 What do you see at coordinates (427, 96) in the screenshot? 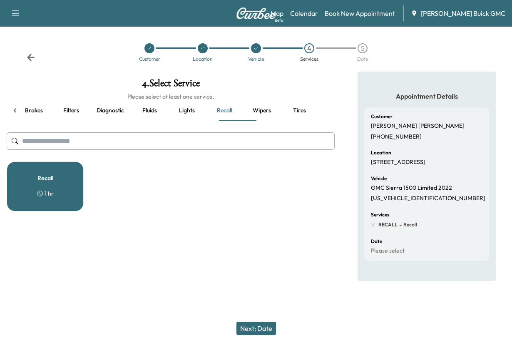
I see `h5: Appointment Details` at bounding box center [427, 96].